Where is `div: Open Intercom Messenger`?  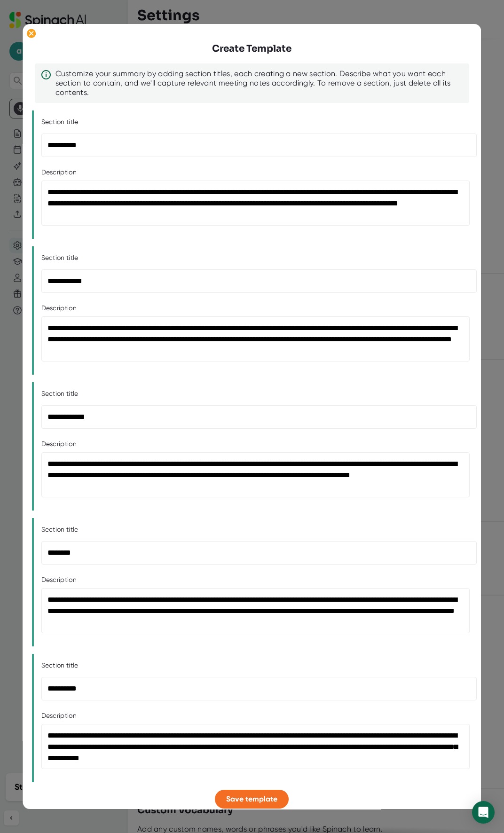
div: Open Intercom Messenger is located at coordinates (483, 813).